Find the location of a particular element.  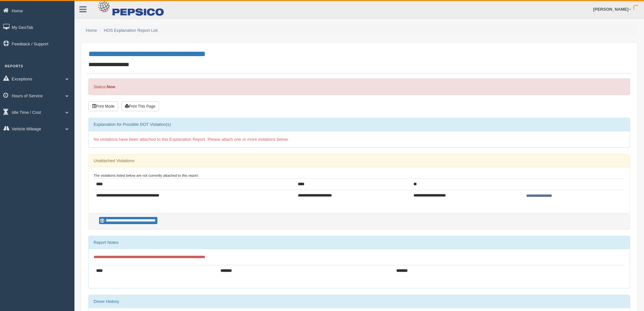

span: No violations have been attached to this Explanation Report. Please attach one or more violations... is located at coordinates (191, 139).